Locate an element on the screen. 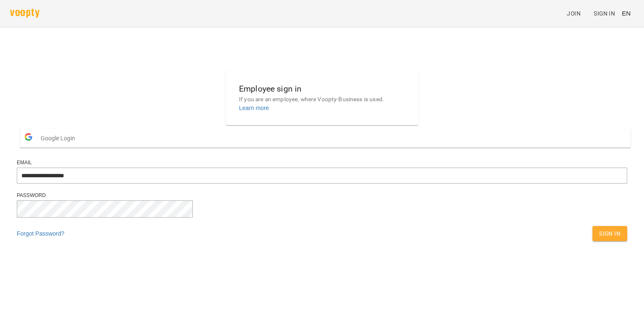 Image resolution: width=644 pixels, height=310 pixels. a: Learn more is located at coordinates (254, 108).